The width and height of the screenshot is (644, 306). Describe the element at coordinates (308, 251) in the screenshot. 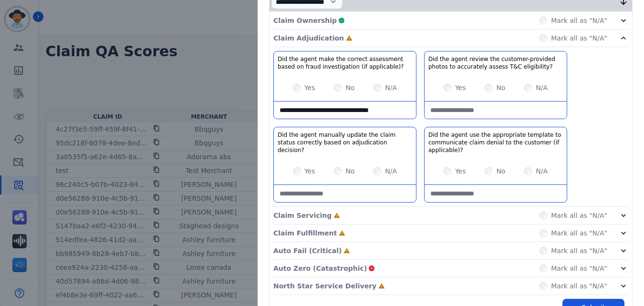

I see `p: Auto Fail (Critical)` at that location.